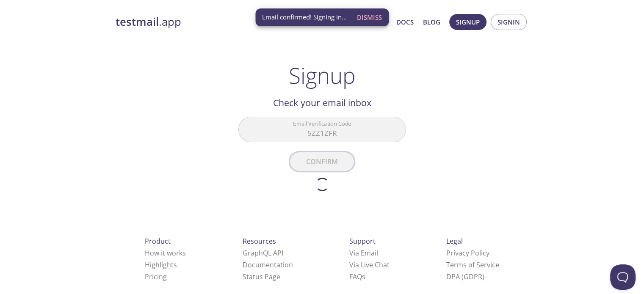 The image size is (644, 294). What do you see at coordinates (508, 22) in the screenshot?
I see `button: Signin` at bounding box center [508, 22].